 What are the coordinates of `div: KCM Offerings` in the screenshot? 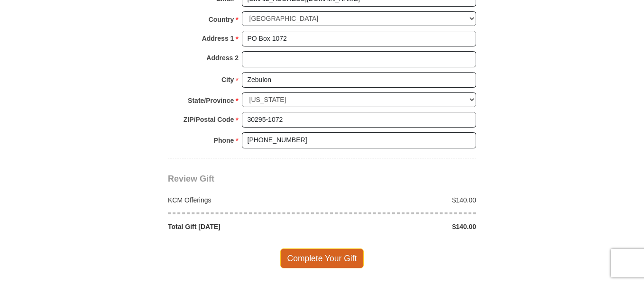 It's located at (243, 200).